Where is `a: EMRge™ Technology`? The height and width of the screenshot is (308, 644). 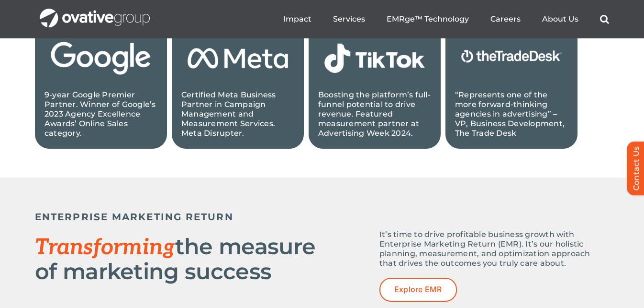
a: EMRge™ Technology is located at coordinates (428, 19).